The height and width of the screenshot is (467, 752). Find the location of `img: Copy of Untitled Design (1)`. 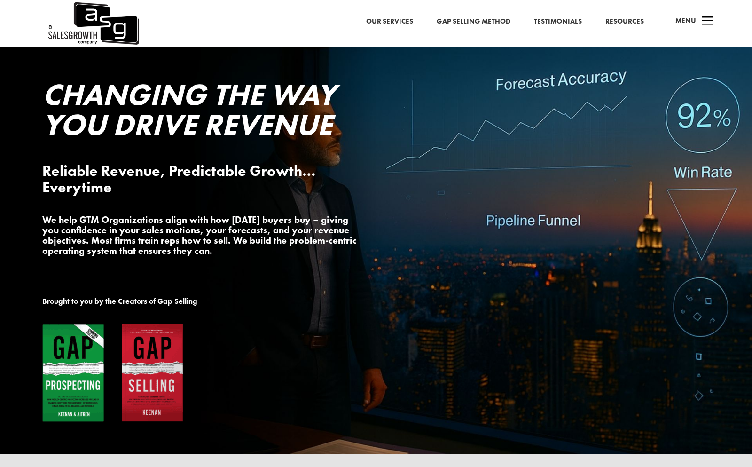

img: Copy of Untitled Design (1) is located at coordinates (113, 373).